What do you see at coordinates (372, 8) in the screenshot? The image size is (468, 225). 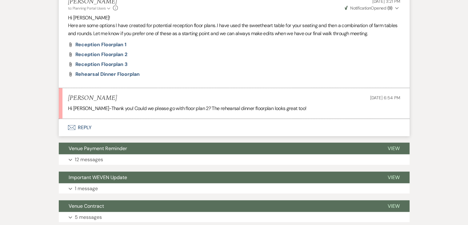 I see `button: NotificationOpened (9)` at bounding box center [372, 8].